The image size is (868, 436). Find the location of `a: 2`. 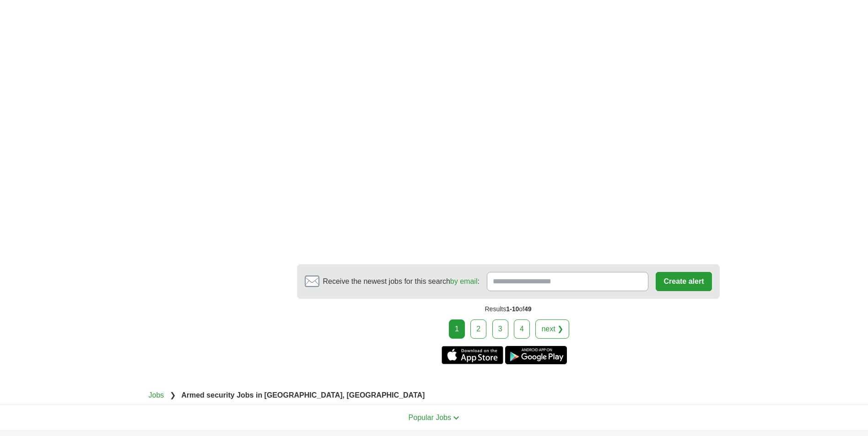

a: 2 is located at coordinates (478, 329).